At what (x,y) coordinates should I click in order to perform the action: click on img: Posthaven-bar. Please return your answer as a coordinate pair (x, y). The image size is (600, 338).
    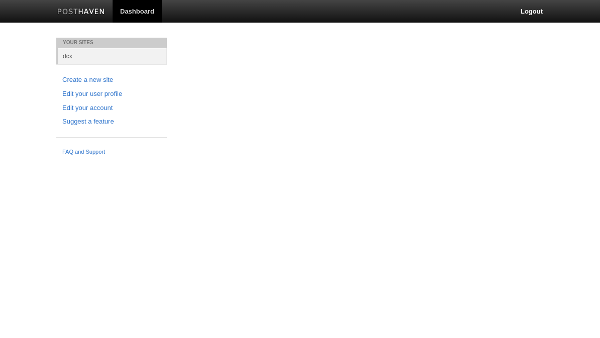
    Looking at the image, I should click on (81, 12).